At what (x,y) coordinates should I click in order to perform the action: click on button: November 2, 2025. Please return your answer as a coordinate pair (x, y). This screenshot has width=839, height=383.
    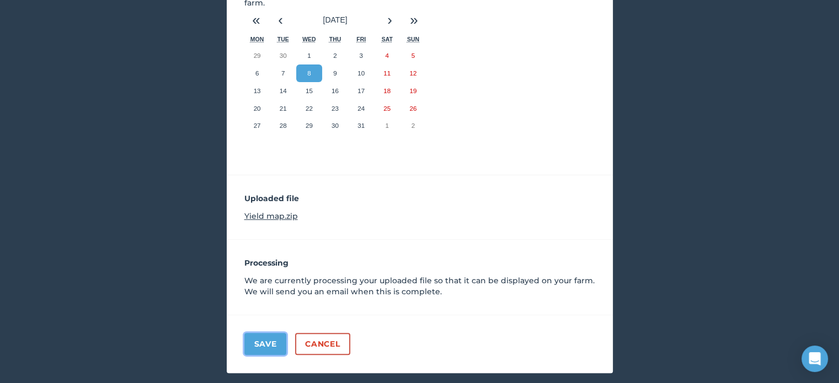
    Looking at the image, I should click on (413, 126).